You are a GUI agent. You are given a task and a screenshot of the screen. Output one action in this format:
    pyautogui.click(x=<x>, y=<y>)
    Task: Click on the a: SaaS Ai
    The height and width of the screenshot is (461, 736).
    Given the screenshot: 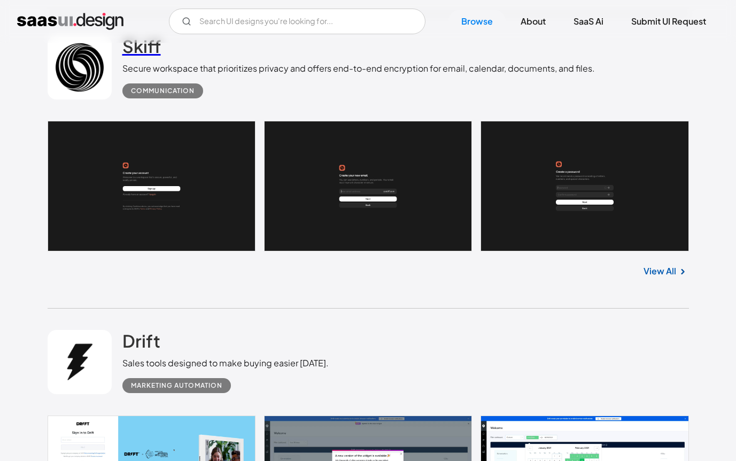 What is the action you would take?
    pyautogui.click(x=588, y=21)
    